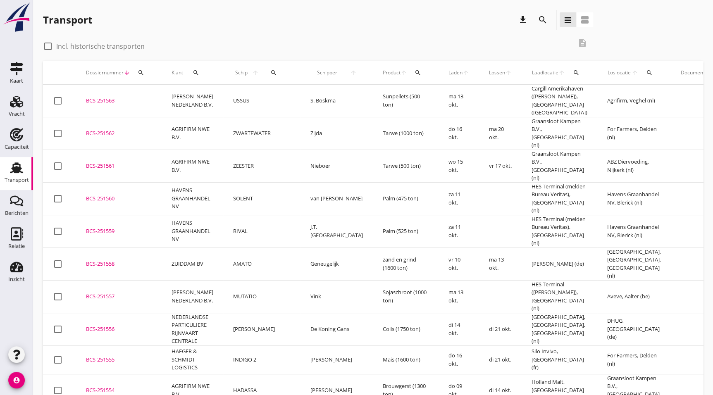 This screenshot has width=713, height=395. Describe the element at coordinates (500, 329) in the screenshot. I see `td: di 21 okt.` at that location.